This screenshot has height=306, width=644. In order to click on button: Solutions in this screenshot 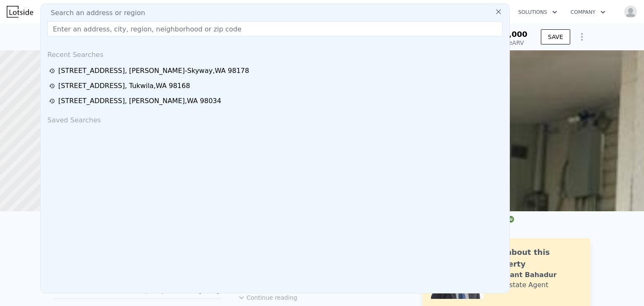, I will do `click(537, 12)`.